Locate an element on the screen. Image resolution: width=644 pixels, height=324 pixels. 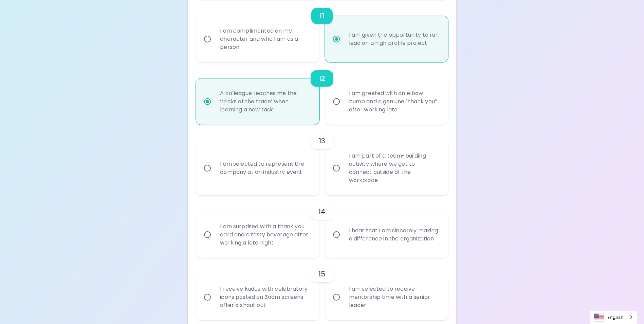
div: I am selected to represent the company at an industry event is located at coordinates (265, 168).